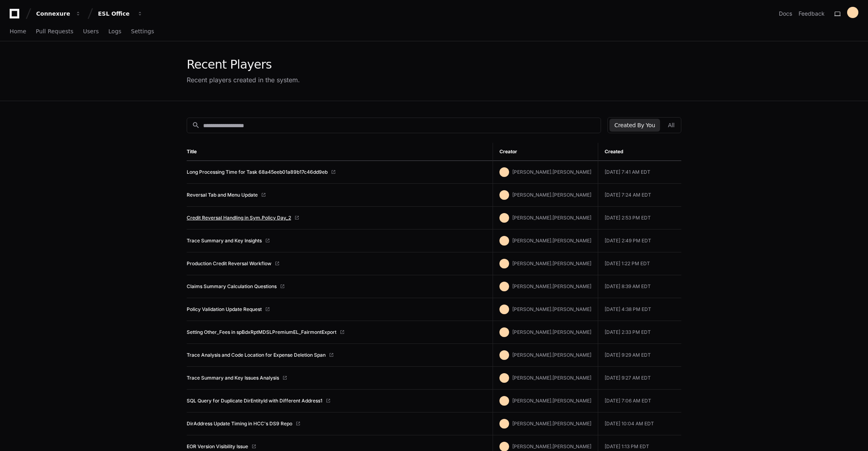 The height and width of the screenshot is (451, 868). Describe the element at coordinates (243, 64) in the screenshot. I see `div: Recent Players` at that location.